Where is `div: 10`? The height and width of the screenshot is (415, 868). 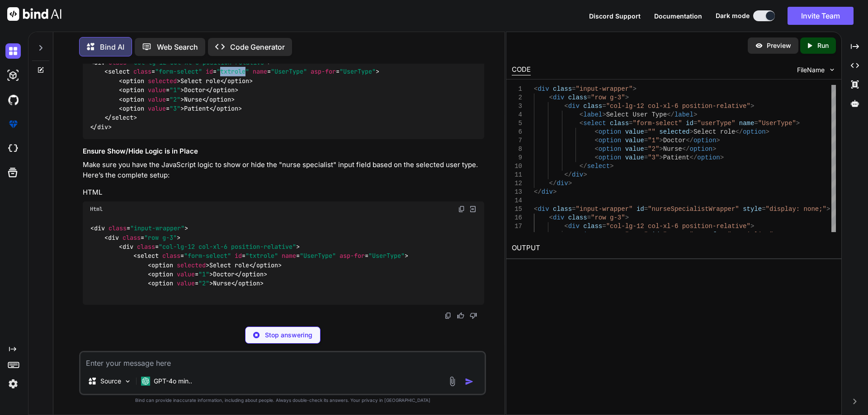 div: 10 is located at coordinates (517, 166).